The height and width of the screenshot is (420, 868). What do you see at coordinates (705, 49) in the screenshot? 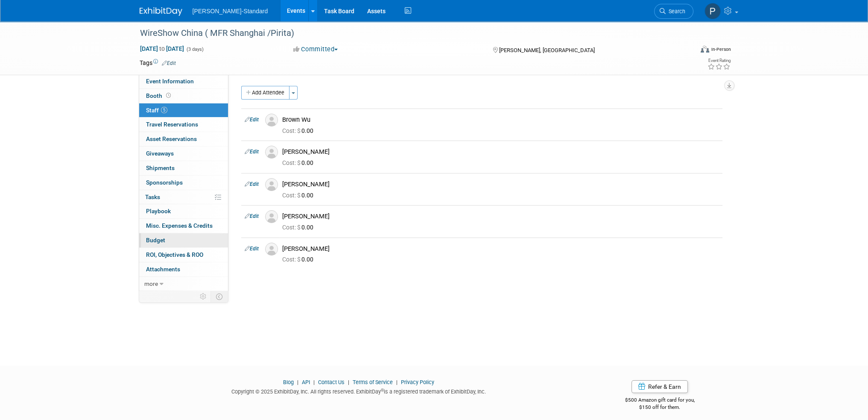
I see `img: Format-Inperson.png` at bounding box center [705, 49].